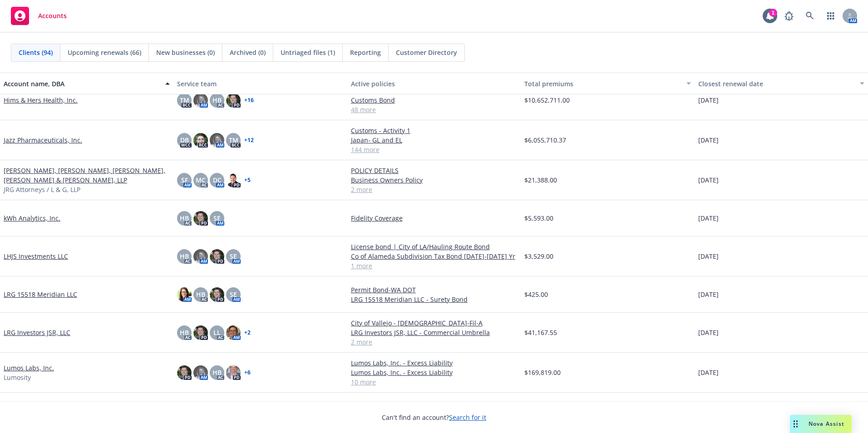 This screenshot has height=433, width=868. I want to click on a: + 12, so click(249, 140).